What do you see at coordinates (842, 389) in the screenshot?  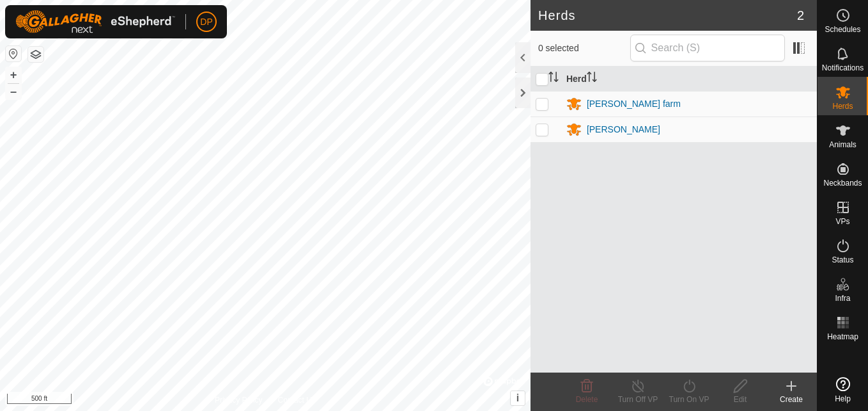 I see `a: Help` at bounding box center [842, 389].